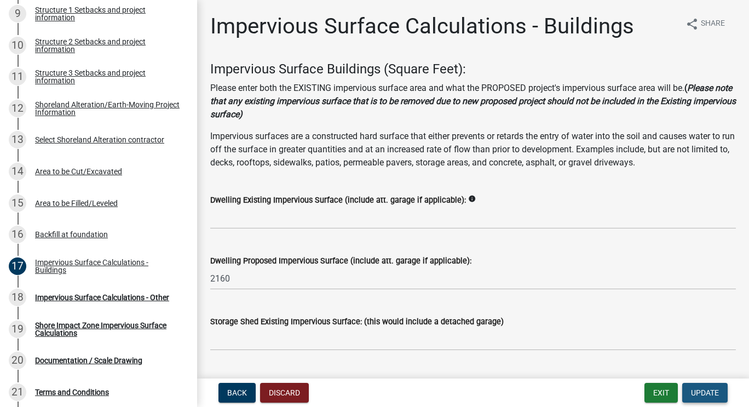 This screenshot has width=749, height=407. Describe the element at coordinates (473, 149) in the screenshot. I see `p: Impervious surfaces are a constructed hard surface that either prevents or retards the entry of w...` at that location.